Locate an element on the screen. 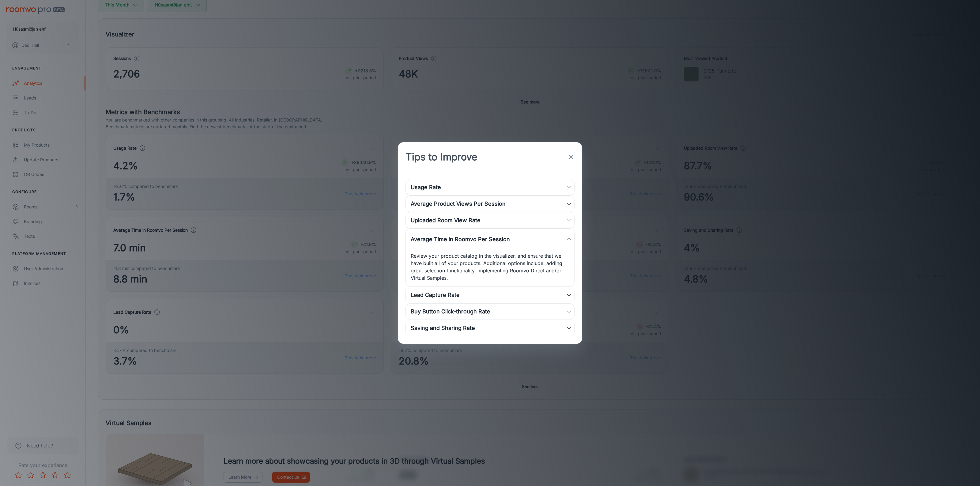  p: Review your product catalog in the visualizer, and ensure that we have built all of your products... is located at coordinates (490, 267).